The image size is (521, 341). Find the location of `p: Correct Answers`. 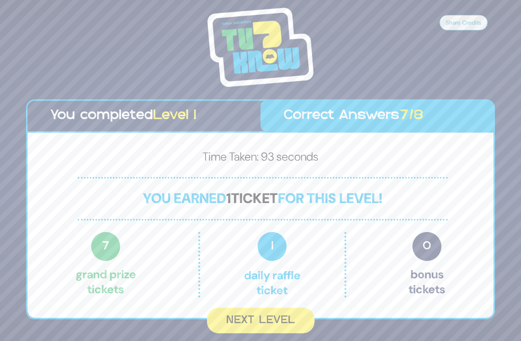

p: Correct Answers is located at coordinates (377, 116).